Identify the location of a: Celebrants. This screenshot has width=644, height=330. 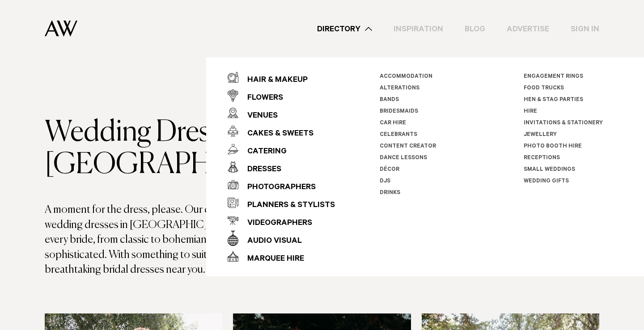
(399, 135).